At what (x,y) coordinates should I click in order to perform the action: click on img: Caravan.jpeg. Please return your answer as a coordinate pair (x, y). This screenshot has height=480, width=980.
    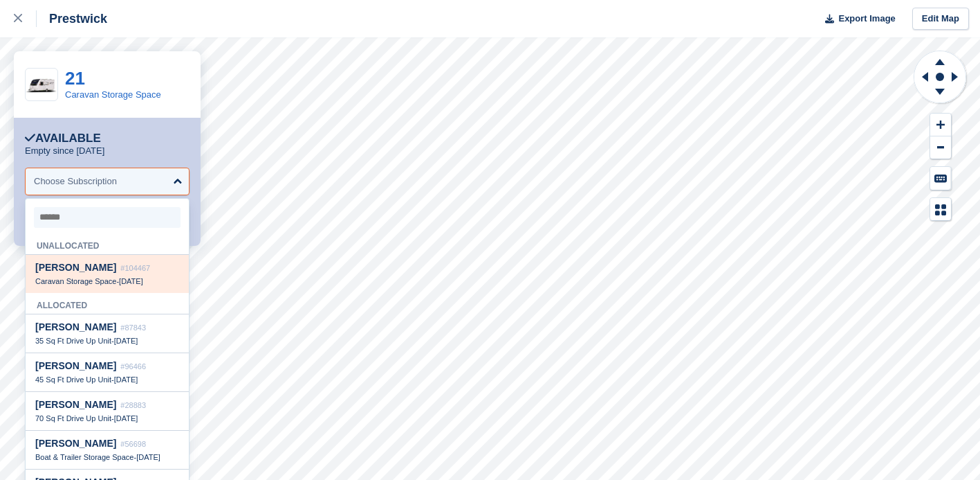
    Looking at the image, I should click on (42, 85).